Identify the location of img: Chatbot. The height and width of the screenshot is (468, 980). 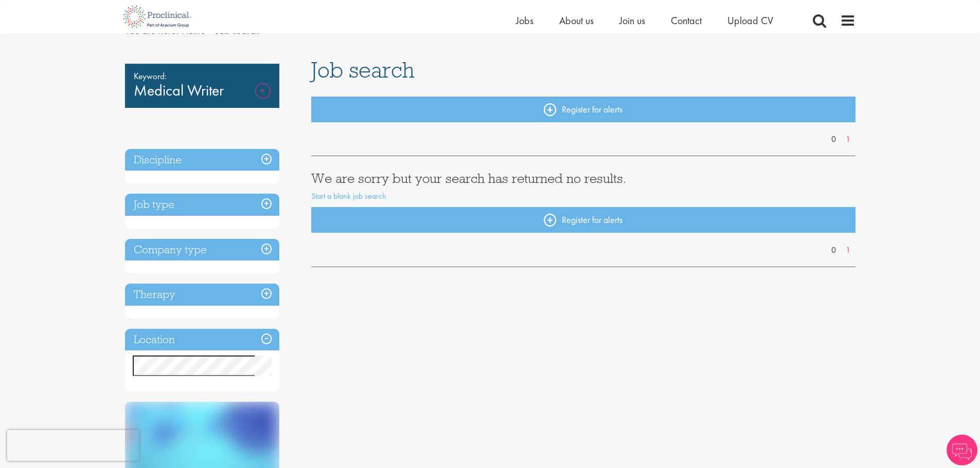
(962, 451).